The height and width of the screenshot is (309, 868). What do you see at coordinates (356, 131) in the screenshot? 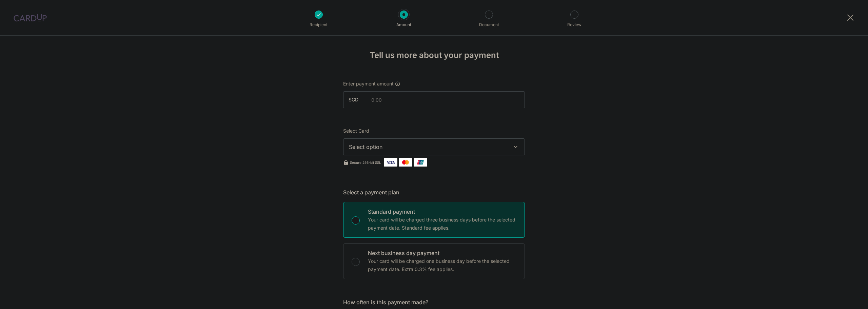
I see `span: translation missing: en.payables.payment_networks.credit_card.summary.labels.select_card` at bounding box center [356, 131].